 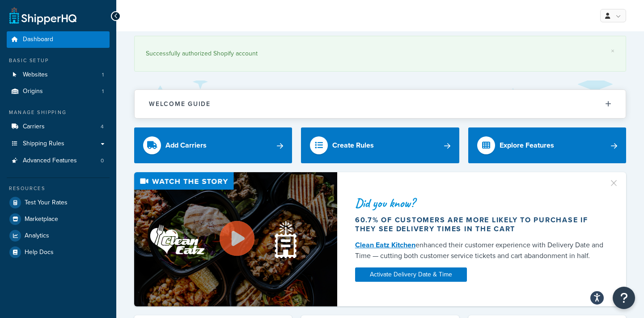 I want to click on span: 4, so click(x=102, y=127).